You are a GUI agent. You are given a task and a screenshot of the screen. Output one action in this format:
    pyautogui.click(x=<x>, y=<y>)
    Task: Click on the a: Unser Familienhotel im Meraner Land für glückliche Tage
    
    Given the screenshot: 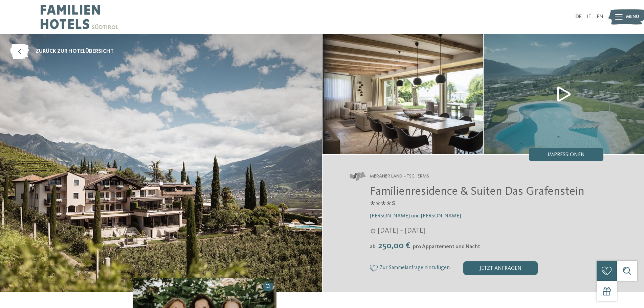 What is the action you would take?
    pyautogui.click(x=564, y=94)
    